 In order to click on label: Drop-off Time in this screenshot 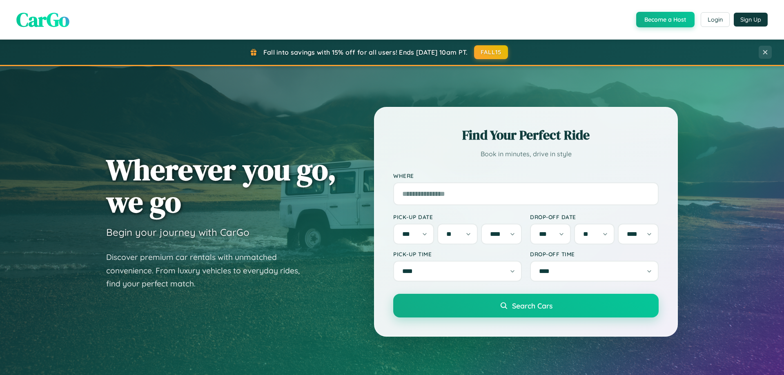, I will do `click(594, 254)`.